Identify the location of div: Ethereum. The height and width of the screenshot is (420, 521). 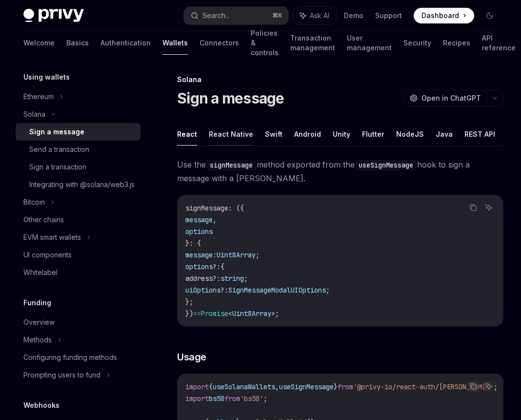
(39, 97).